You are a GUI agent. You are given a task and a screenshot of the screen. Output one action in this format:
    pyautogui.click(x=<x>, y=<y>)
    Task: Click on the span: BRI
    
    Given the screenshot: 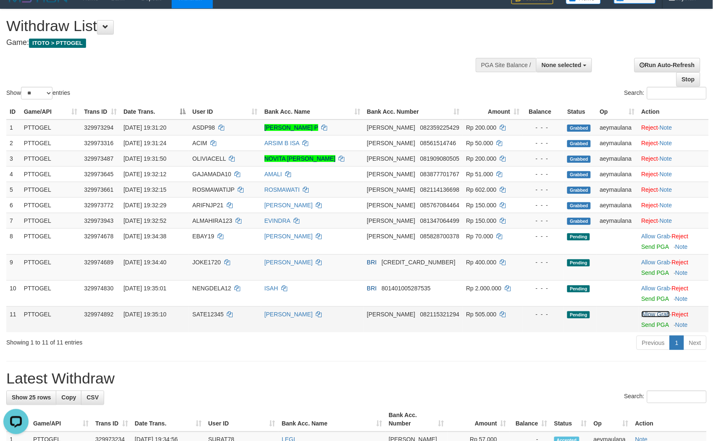 What is the action you would take?
    pyautogui.click(x=372, y=289)
    